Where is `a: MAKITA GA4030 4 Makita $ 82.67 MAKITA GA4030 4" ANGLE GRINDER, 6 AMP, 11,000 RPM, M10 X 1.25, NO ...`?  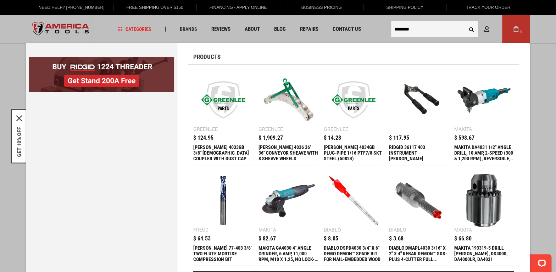
a: MAKITA GA4030 4 Makita $ 82.67 MAKITA GA4030 4" ANGLE GRINDER, 6 AMP, 11,000 RPM, M10 X 1.25, NO ... is located at coordinates (288, 218).